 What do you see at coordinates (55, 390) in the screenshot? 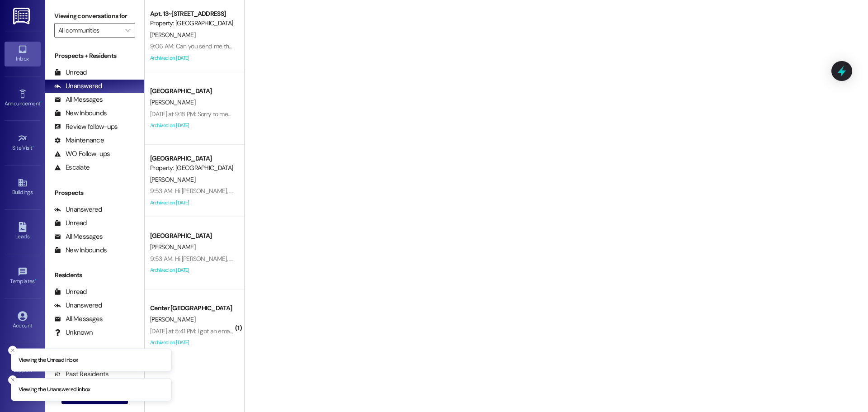
I see `p: Viewing the Unanswered inbox` at bounding box center [55, 390].